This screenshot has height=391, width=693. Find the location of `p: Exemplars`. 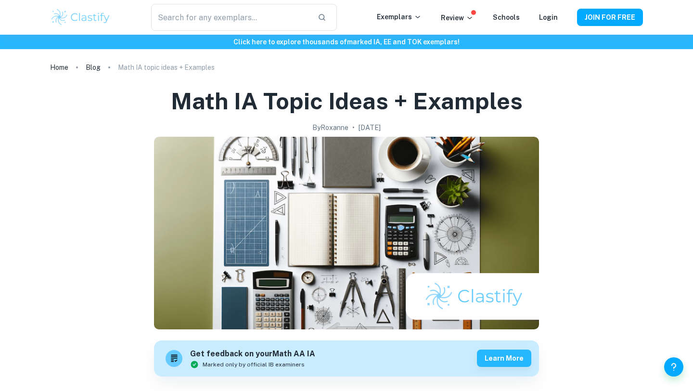

p: Exemplars is located at coordinates (399, 17).